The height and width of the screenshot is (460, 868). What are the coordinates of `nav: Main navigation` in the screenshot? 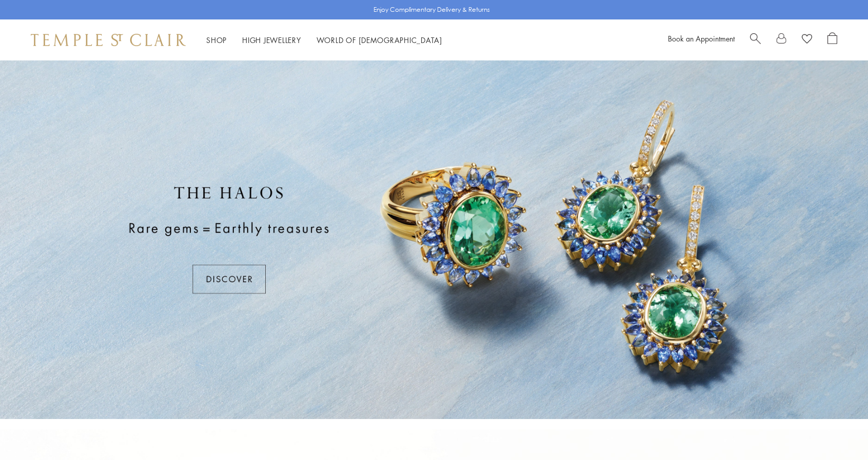 It's located at (325, 40).